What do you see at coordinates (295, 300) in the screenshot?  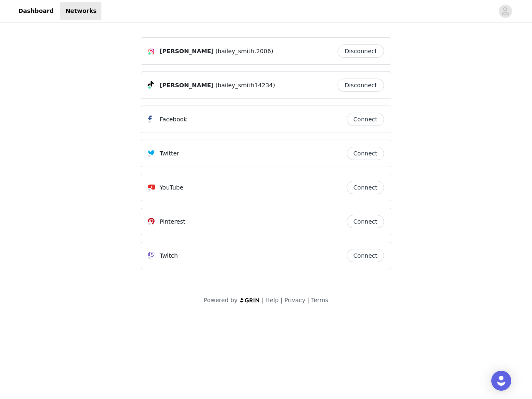 I see `a: Privacy` at bounding box center [295, 300].